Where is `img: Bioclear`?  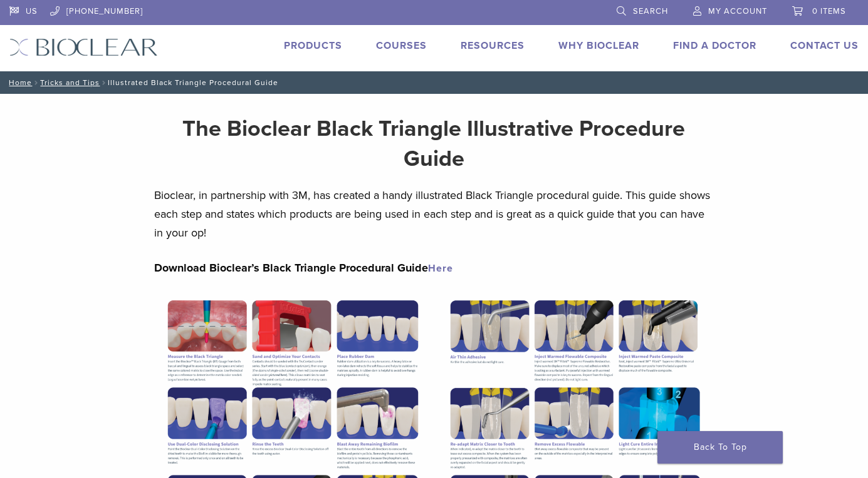 img: Bioclear is located at coordinates (83, 47).